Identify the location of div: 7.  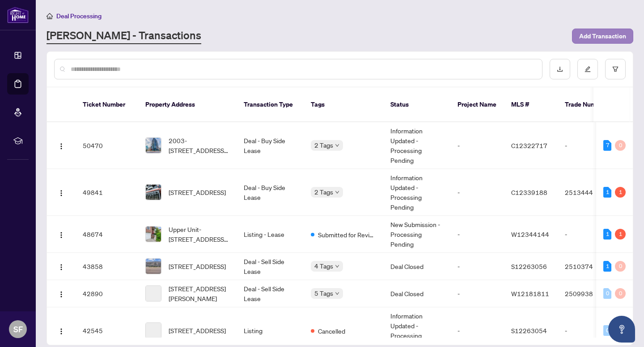
(607, 145).